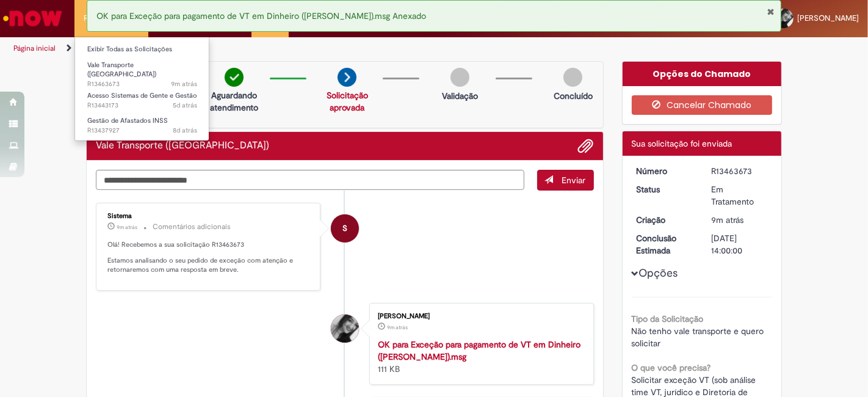 The height and width of the screenshot is (397, 868). What do you see at coordinates (345, 328) in the screenshot?
I see `div: Gabriela Raquel Fonseca` at bounding box center [345, 328].